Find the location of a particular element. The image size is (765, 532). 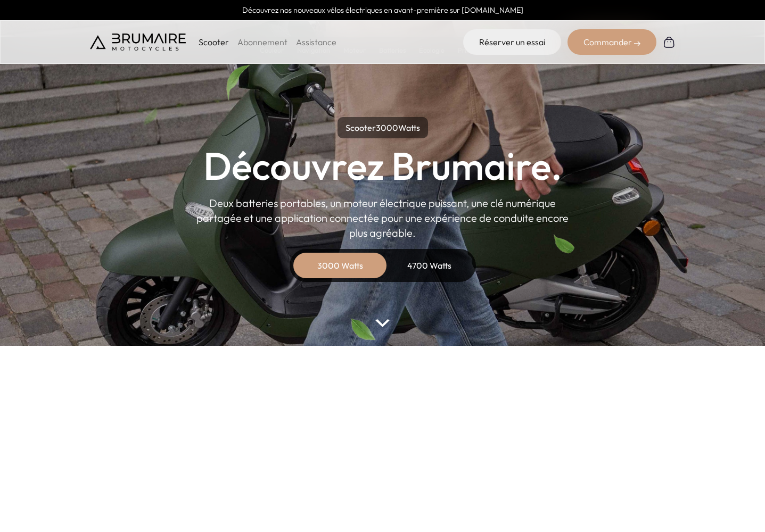

div: Commander is located at coordinates (611, 42).